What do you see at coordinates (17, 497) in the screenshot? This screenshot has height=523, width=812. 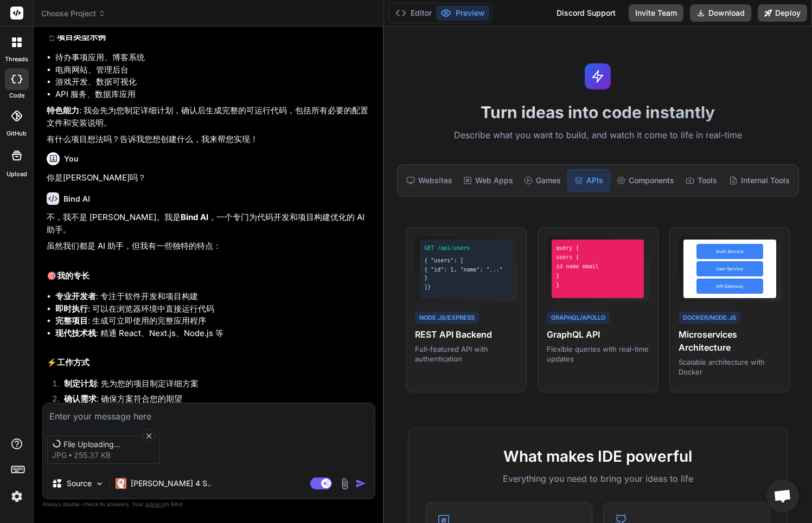 I see `img: settings` at bounding box center [17, 497].